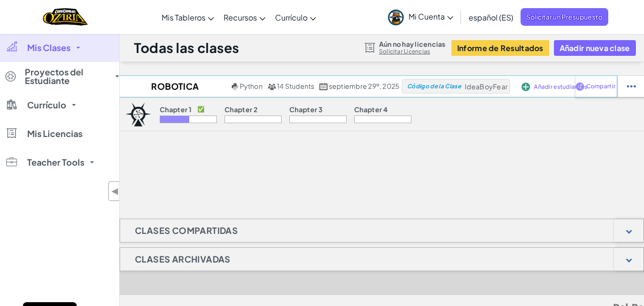  I want to click on img: Home, so click(65, 16).